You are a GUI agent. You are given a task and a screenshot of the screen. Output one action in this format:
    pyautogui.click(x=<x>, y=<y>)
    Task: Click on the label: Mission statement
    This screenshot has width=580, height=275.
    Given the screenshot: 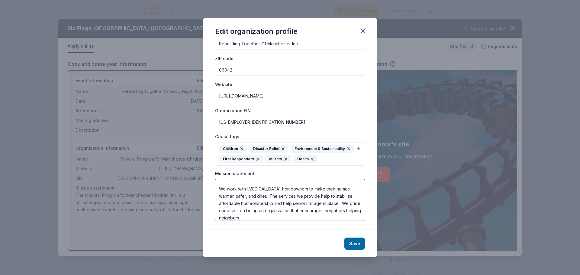 What is the action you would take?
    pyautogui.click(x=235, y=174)
    